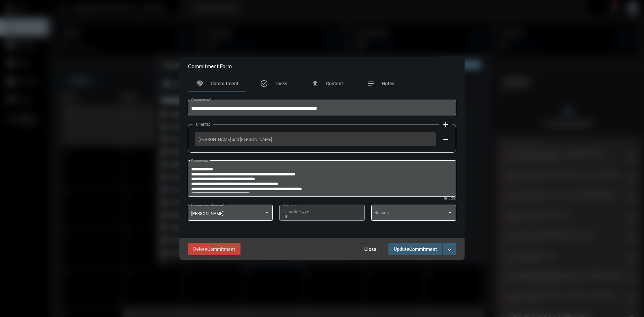 The width and height of the screenshot is (644, 317). What do you see at coordinates (214, 249) in the screenshot?
I see `button: DeleteCommitment` at bounding box center [214, 249].